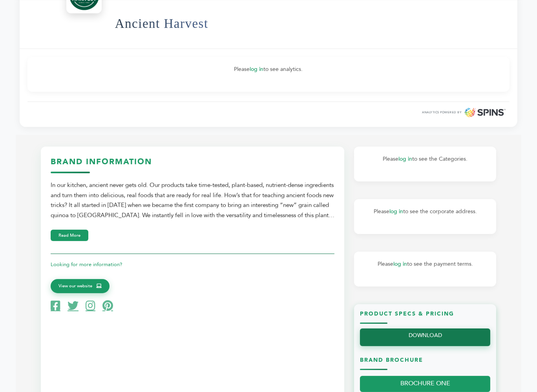 Image resolution: width=537 pixels, height=392 pixels. Describe the element at coordinates (161, 23) in the screenshot. I see `h1: Ancient Harvest` at that location.